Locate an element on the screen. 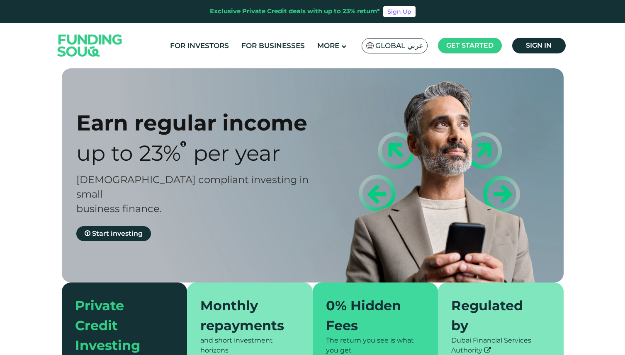  a: Start investing is located at coordinates (114, 234).